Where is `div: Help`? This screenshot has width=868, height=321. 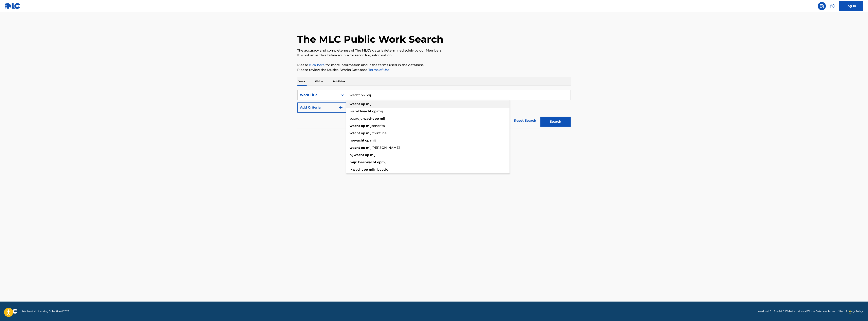
div: Help is located at coordinates (832, 6).